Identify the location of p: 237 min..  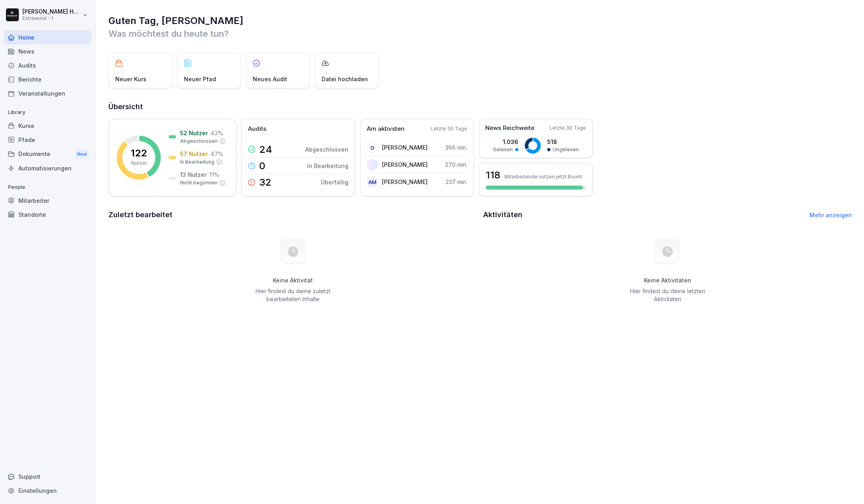
(457, 182).